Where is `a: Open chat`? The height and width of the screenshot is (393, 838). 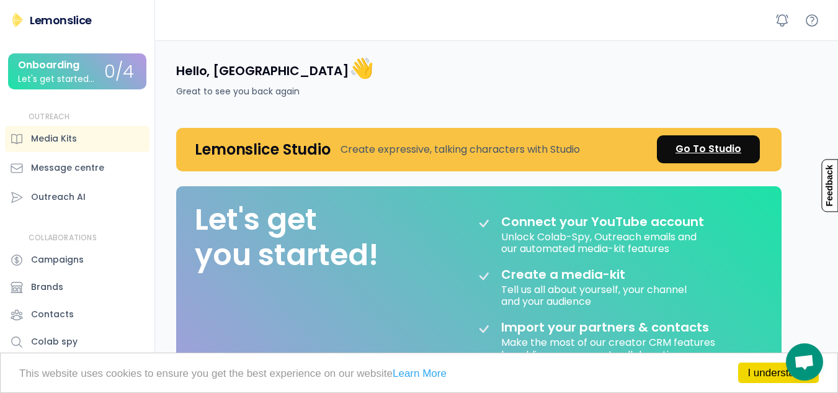
a: Open chat is located at coordinates (804, 361).